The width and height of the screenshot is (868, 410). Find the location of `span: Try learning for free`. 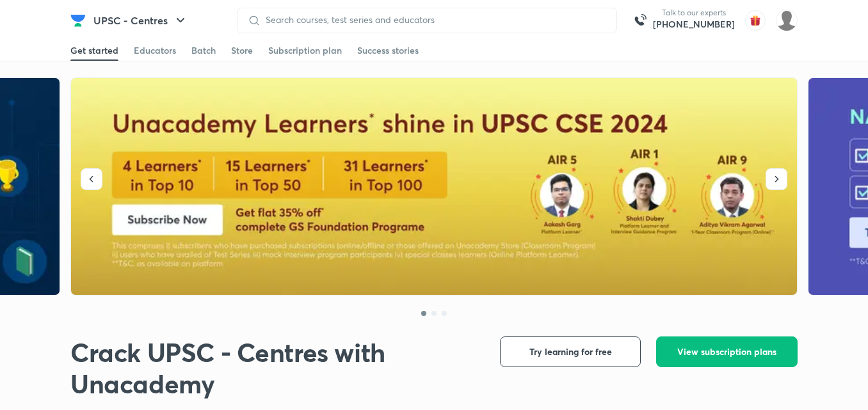

span: Try learning for free is located at coordinates (571, 352).